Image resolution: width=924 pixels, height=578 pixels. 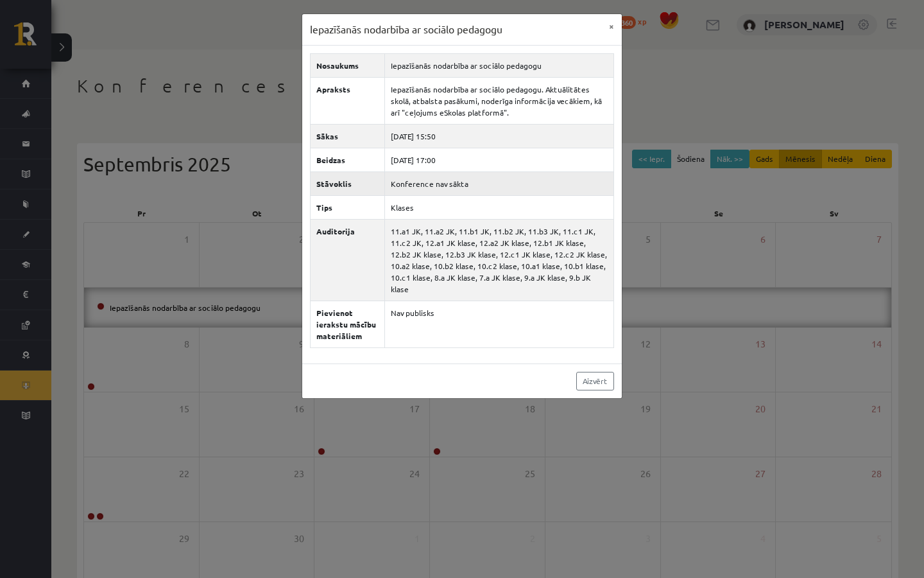 I want to click on td: Iepazīšanās nodarbība ar sociālo pedagogu. Aktuālitātes skolā, atbalsta pasākumi, noderīga inform..., so click(x=499, y=100).